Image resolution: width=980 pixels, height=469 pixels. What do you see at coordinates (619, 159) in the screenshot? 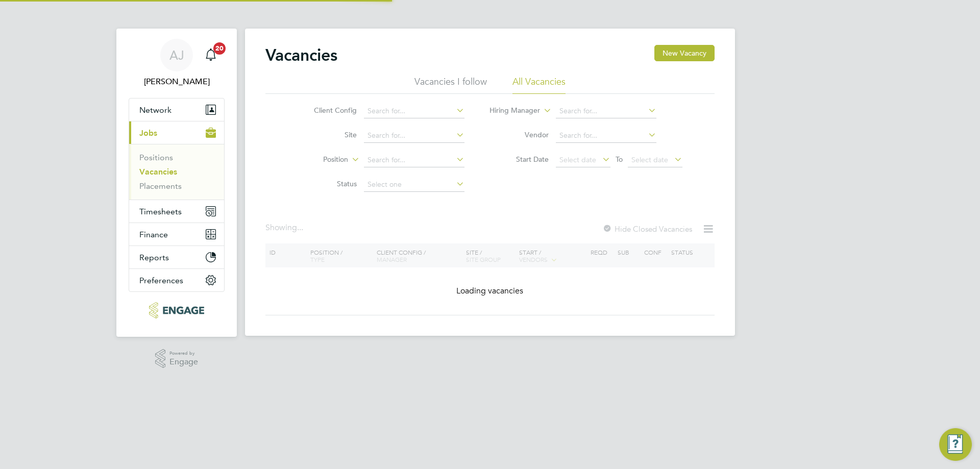
I see `span: To` at bounding box center [619, 159].